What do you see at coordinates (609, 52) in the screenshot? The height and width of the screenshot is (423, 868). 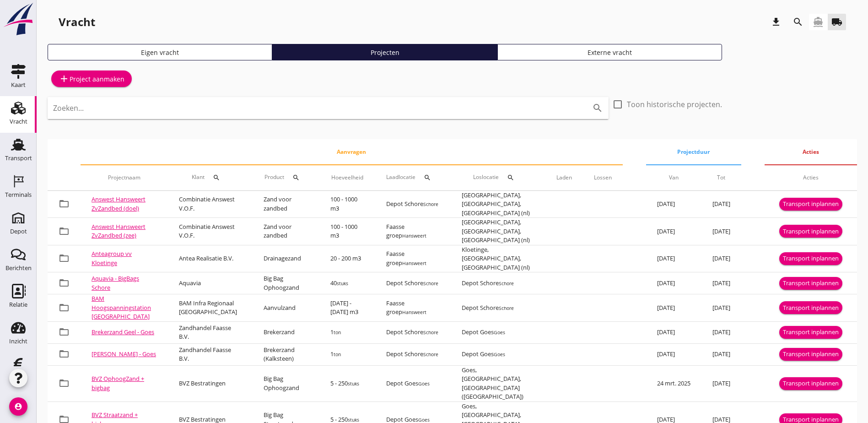 I see `div: Externe vracht` at bounding box center [609, 52].